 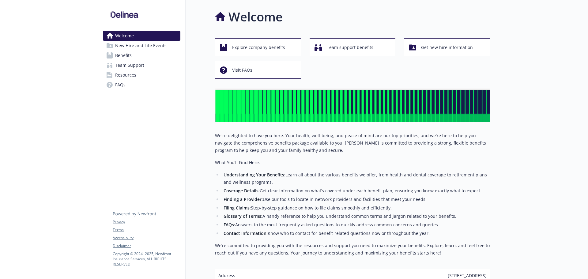 I want to click on li: Get clear information on what’s covered under each benefit plan, ensuring you know exactly what t..., so click(x=356, y=191).